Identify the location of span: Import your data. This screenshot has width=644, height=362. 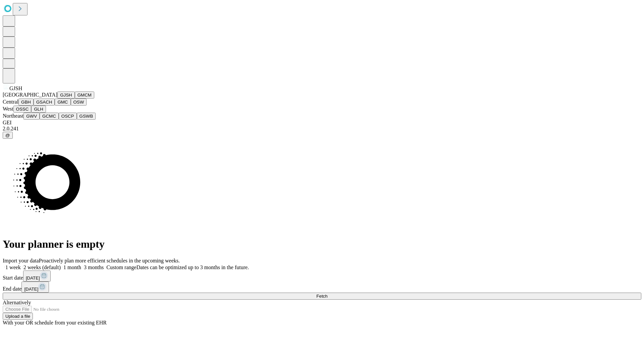
(21, 260).